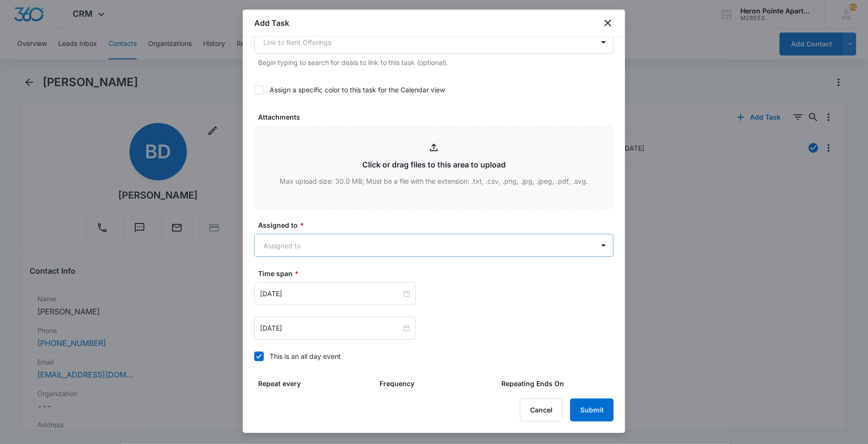 The width and height of the screenshot is (868, 444). Describe the element at coordinates (434, 90) in the screenshot. I see `label: Assign a specific color to this task for the Calendar view` at that location.